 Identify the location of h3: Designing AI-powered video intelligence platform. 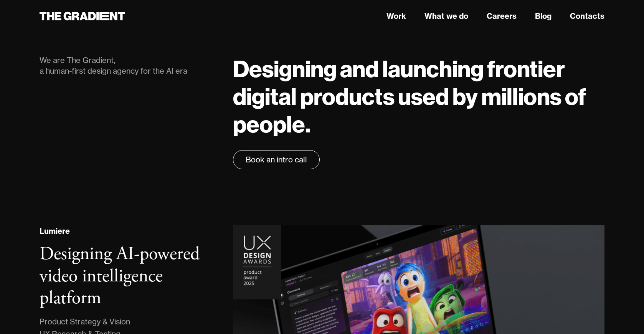
(119, 276).